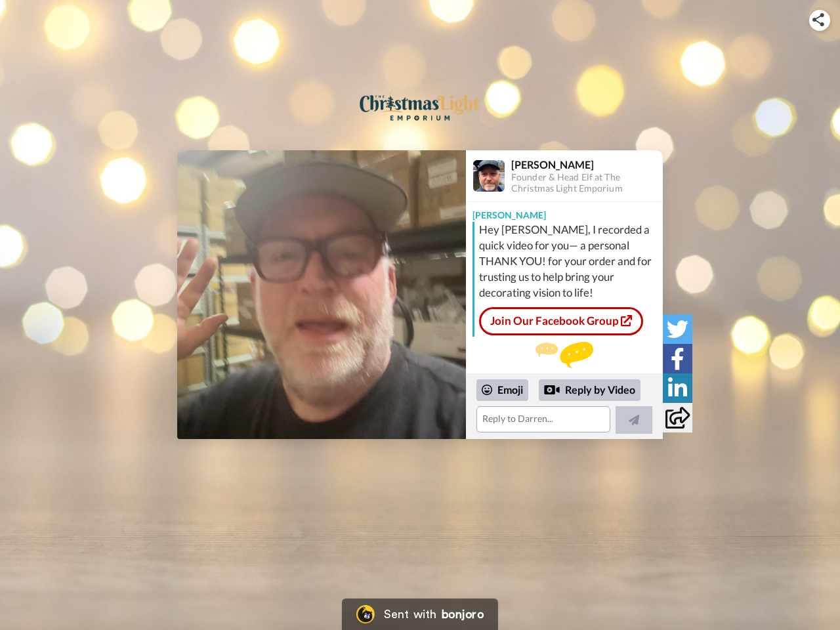  Describe the element at coordinates (322, 295) in the screenshot. I see `img: 05ea0eda-70be-438f-847d-c2b1e9cd563c-thumb.jpg` at that location.